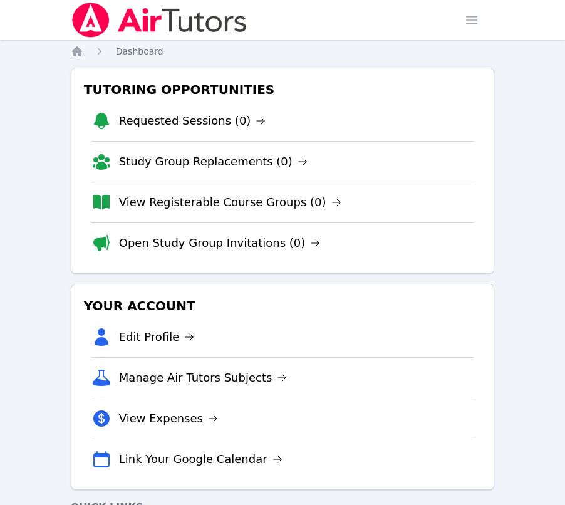 The height and width of the screenshot is (505, 565). I want to click on h3: Your Account, so click(282, 306).